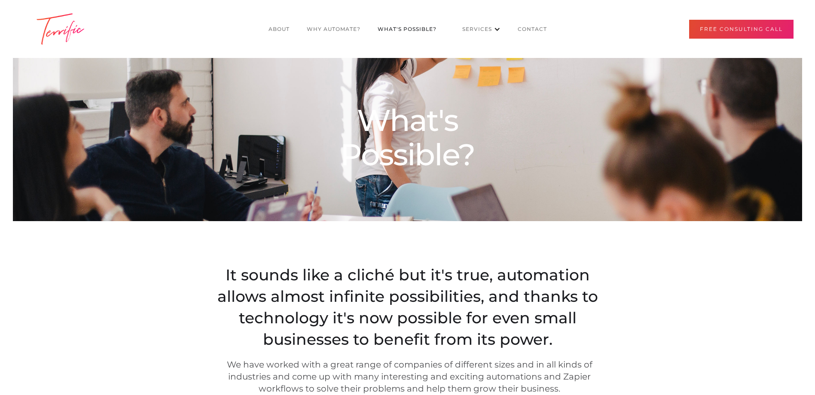 Image resolution: width=815 pixels, height=395 pixels. What do you see at coordinates (473, 29) in the screenshot?
I see `a: Services` at bounding box center [473, 29].